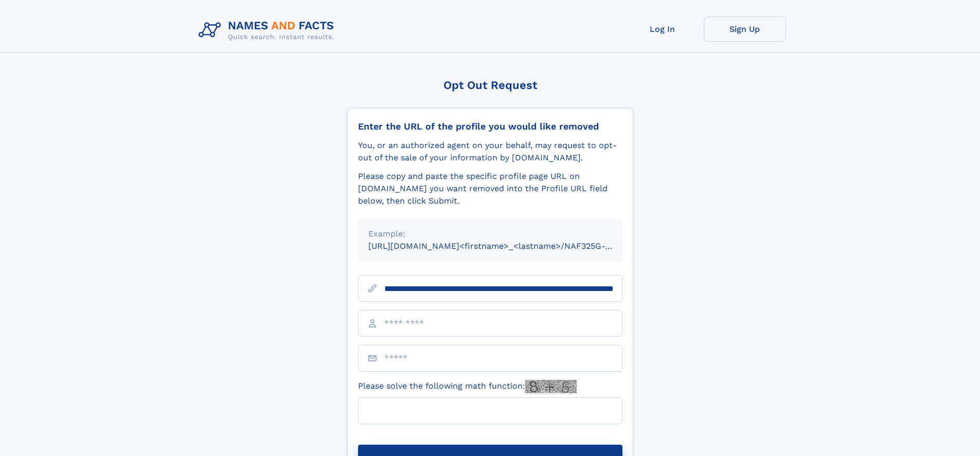  Describe the element at coordinates (467, 387) in the screenshot. I see `label: Please solve the following math function:` at that location.